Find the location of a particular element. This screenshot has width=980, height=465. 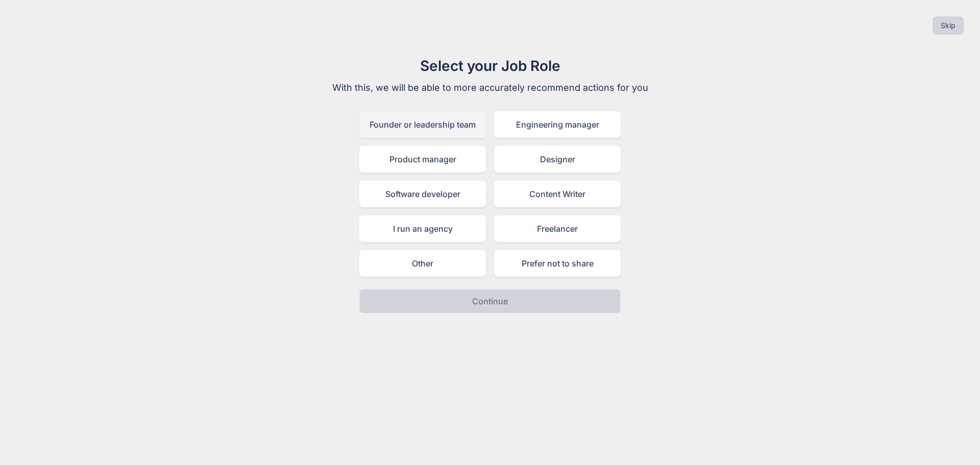

p: With this, we will be able to more accurately recommend actions for you is located at coordinates (490, 87).